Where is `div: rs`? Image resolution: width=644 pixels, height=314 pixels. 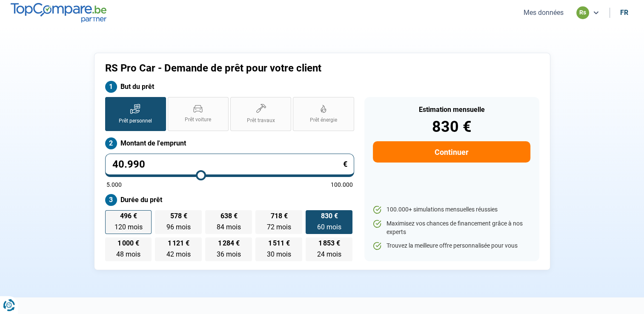 div: rs is located at coordinates (583, 13).